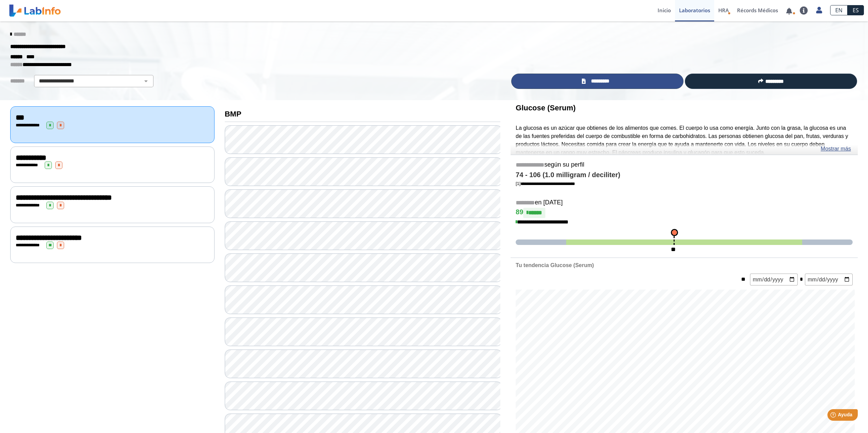  I want to click on a: ES, so click(856, 10).